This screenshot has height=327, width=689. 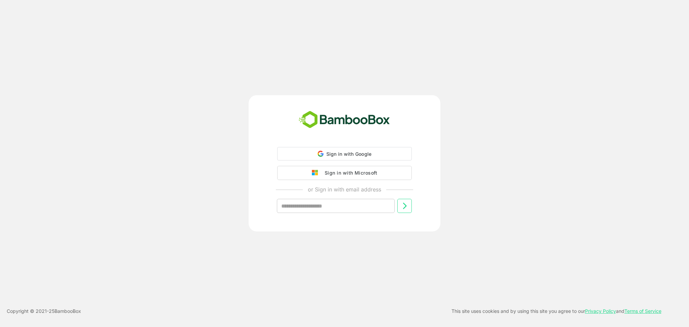 What do you see at coordinates (317, 173) in the screenshot?
I see `img: google` at bounding box center [317, 173].